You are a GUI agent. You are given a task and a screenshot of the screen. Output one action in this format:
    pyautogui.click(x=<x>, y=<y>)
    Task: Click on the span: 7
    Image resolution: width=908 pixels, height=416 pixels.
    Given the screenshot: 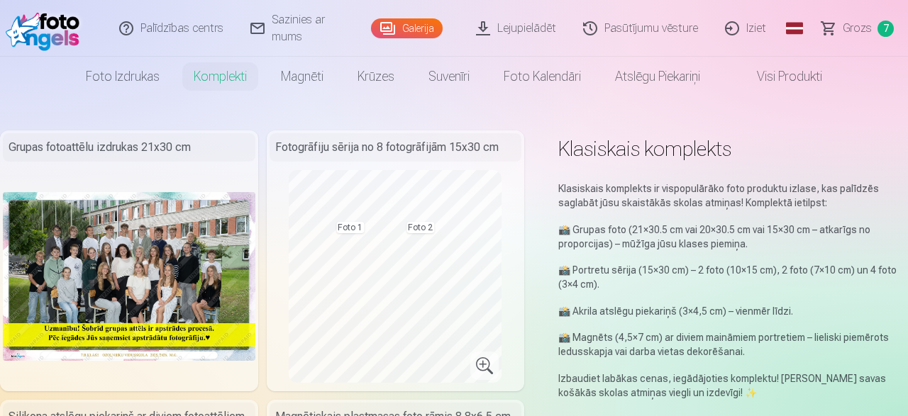 What is the action you would take?
    pyautogui.click(x=885, y=28)
    